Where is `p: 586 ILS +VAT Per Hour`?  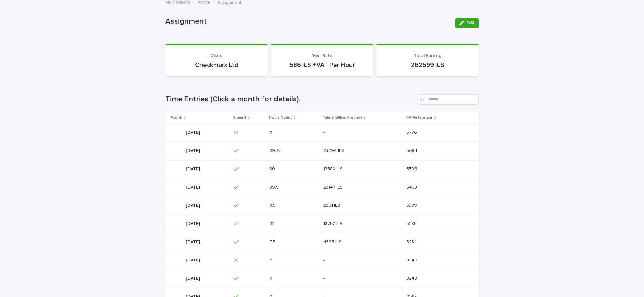 p: 586 ILS +VAT Per Hour is located at coordinates (322, 65).